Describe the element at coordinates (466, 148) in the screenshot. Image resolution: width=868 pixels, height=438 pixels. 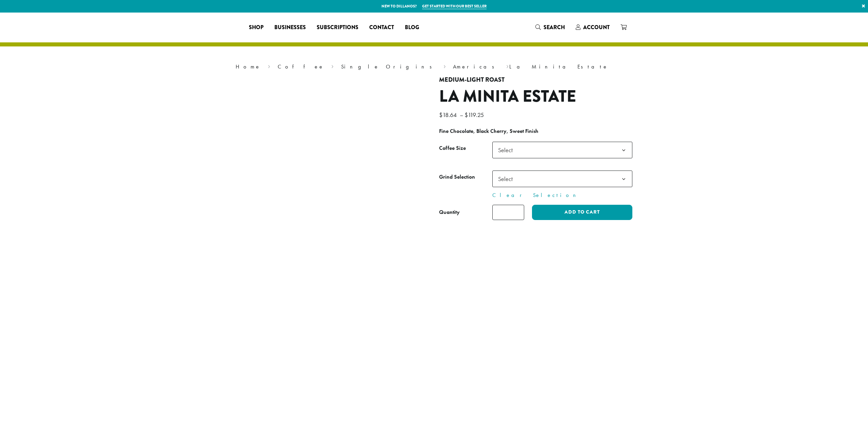
I see `label: Coffee Size` at that location.